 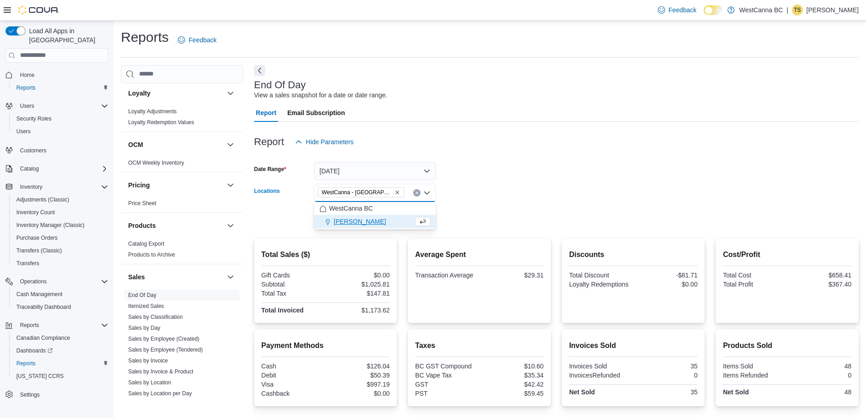 I want to click on div: $50.39, so click(x=358, y=375).